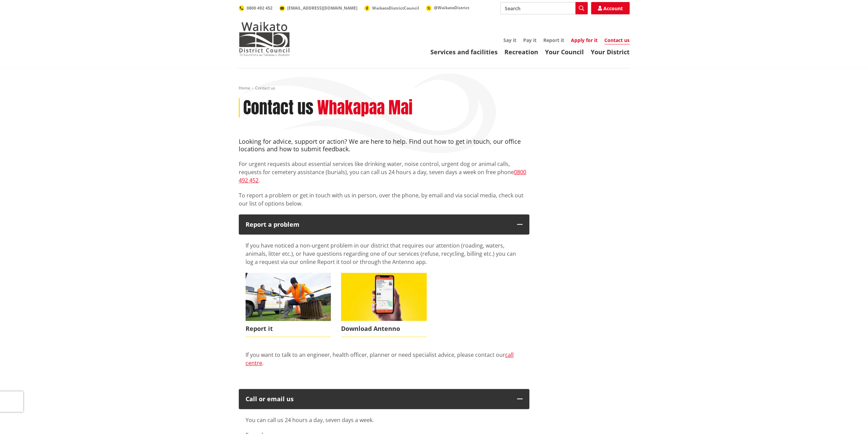  Describe the element at coordinates (521, 52) in the screenshot. I see `a: Recreation` at that location.